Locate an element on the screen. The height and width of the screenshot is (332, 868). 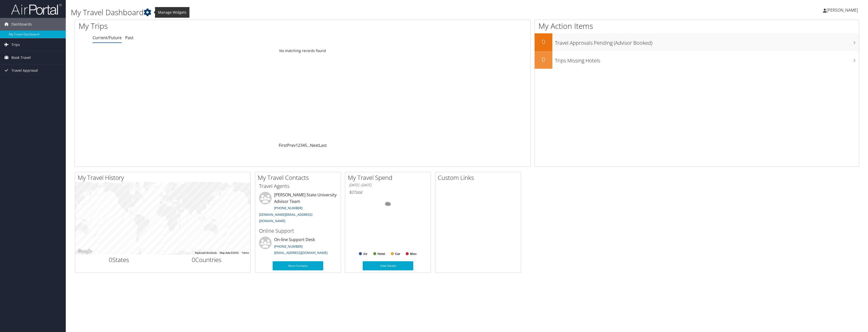
h1: My Trips is located at coordinates (208, 26).